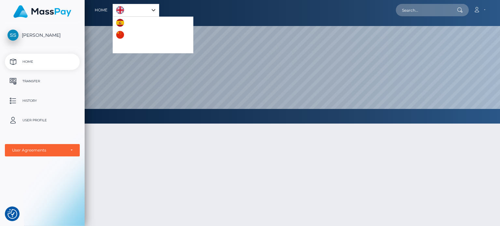 The height and width of the screenshot is (226, 500). What do you see at coordinates (12, 214) in the screenshot?
I see `img: Revisit consent button` at bounding box center [12, 214].